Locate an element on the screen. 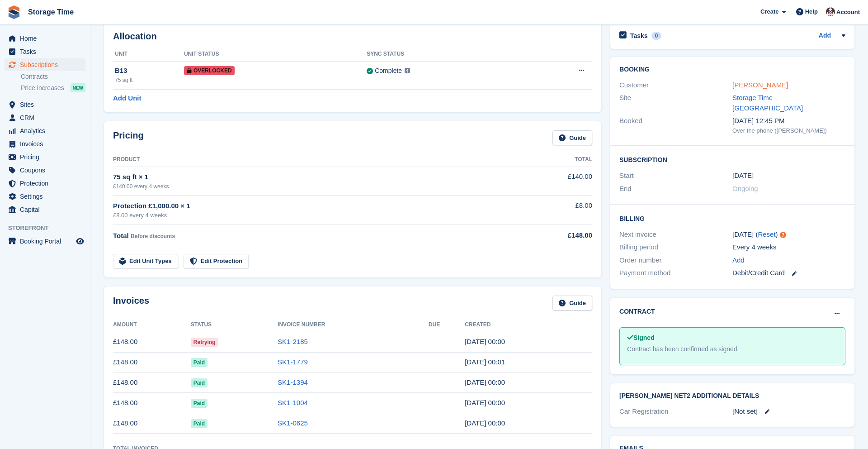  th: Total is located at coordinates (556, 160).